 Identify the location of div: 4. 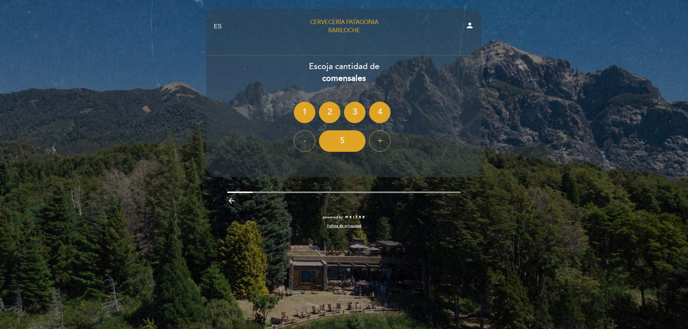
(380, 112).